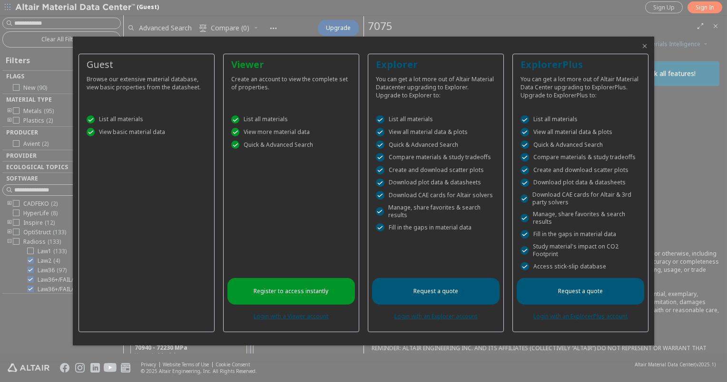 The width and height of the screenshot is (727, 382). I want to click on a: Login with an ExplorerPlus account, so click(580, 316).